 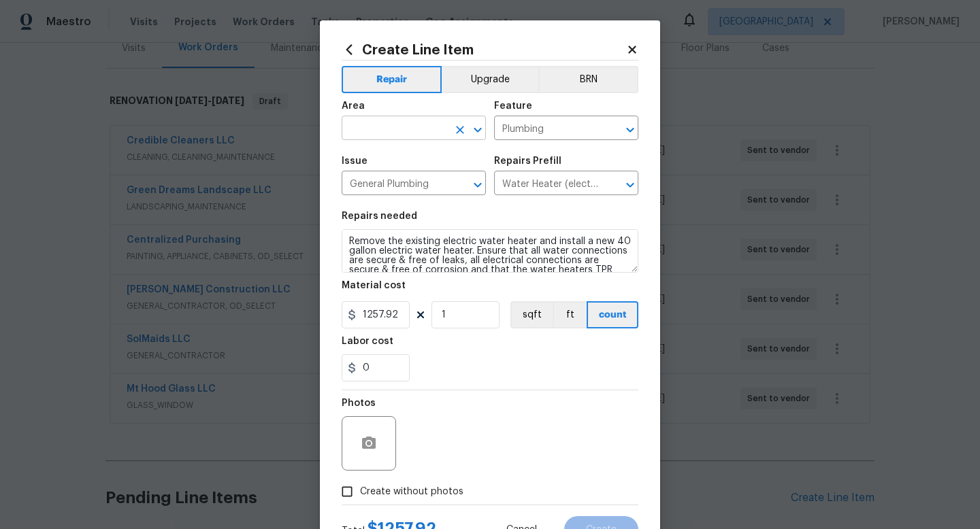 I want to click on h5: Repairs needed, so click(x=379, y=216).